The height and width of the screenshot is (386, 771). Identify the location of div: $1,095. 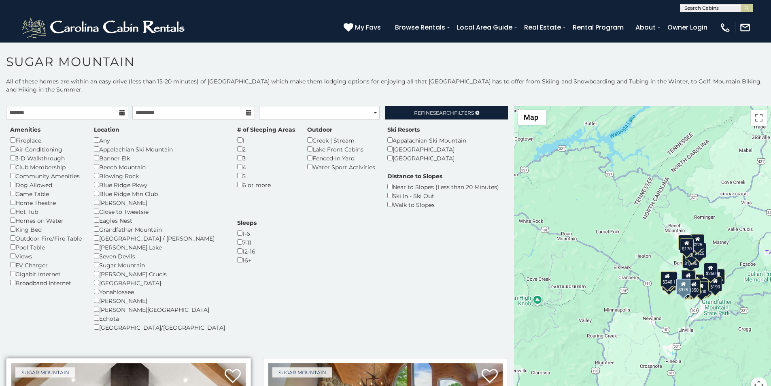
(691, 260).